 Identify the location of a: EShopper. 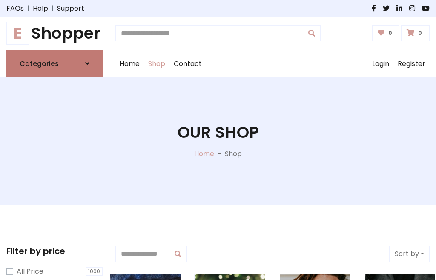
(54, 33).